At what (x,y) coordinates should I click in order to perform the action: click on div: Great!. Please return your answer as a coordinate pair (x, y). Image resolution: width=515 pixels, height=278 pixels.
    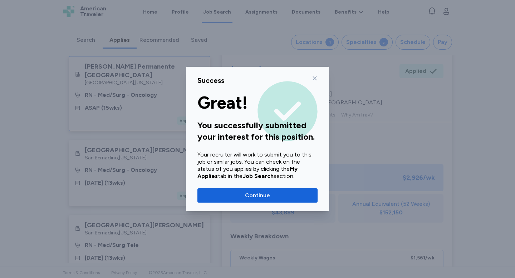
    Looking at the image, I should click on (258, 103).